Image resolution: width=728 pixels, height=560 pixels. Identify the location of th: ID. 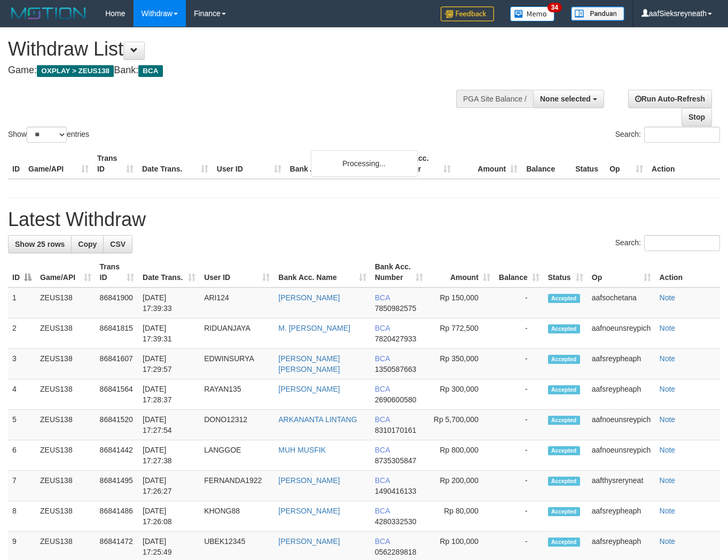
(16, 164).